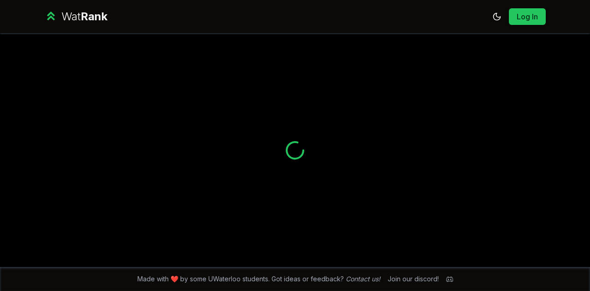 This screenshot has width=590, height=291. I want to click on div: Join our discord!, so click(413, 279).